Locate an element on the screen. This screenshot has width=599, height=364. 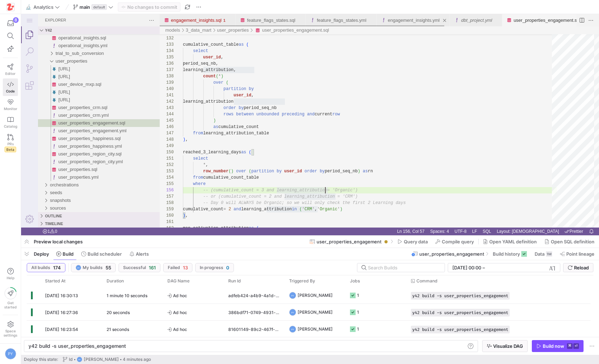
button: PY is located at coordinates (10, 354).